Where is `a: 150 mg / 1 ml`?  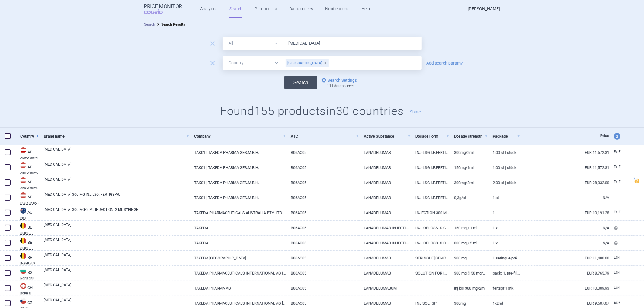 a: 150 mg / 1 ml is located at coordinates (469, 228).